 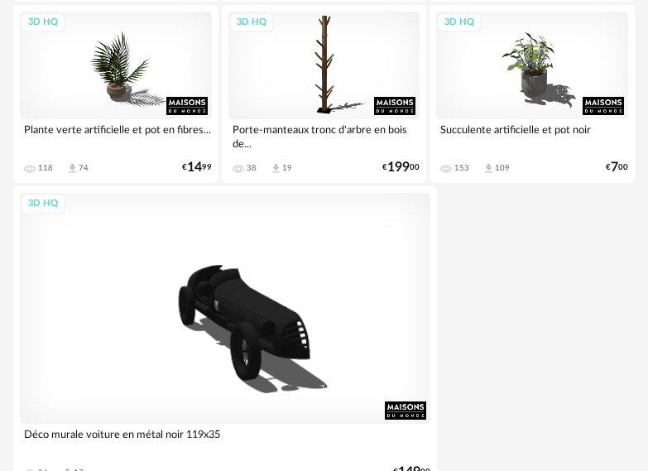 What do you see at coordinates (225, 440) in the screenshot?
I see `div: Déco murale voiture en métal noir 119x35` at bounding box center [225, 440].